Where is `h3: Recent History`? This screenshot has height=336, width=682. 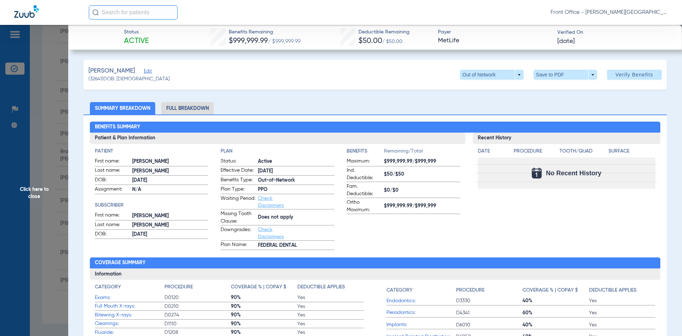
h3: Recent History is located at coordinates (567, 138).